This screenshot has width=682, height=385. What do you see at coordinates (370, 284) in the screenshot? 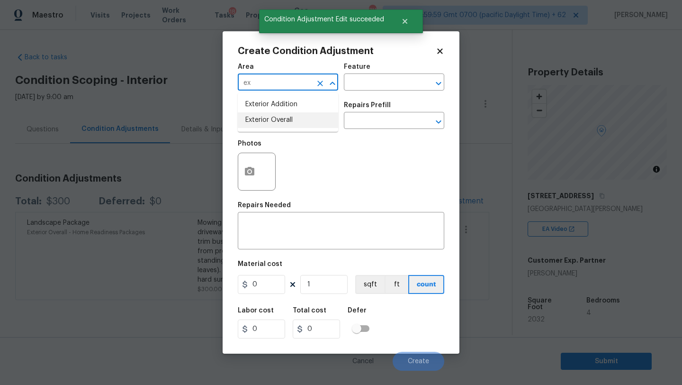
I see `button: sqft` at bounding box center [370, 284].